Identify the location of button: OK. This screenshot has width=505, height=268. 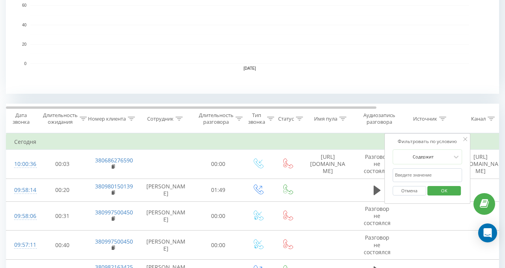
(444, 191).